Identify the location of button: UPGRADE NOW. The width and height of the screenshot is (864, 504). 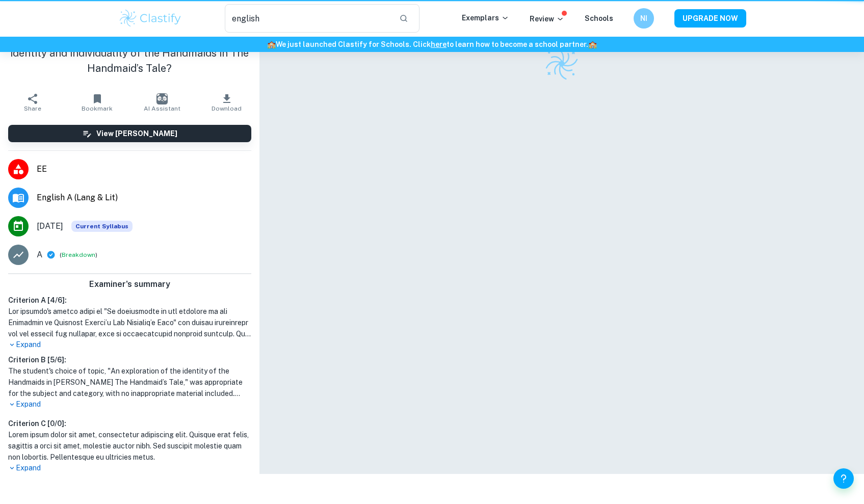
(710, 18).